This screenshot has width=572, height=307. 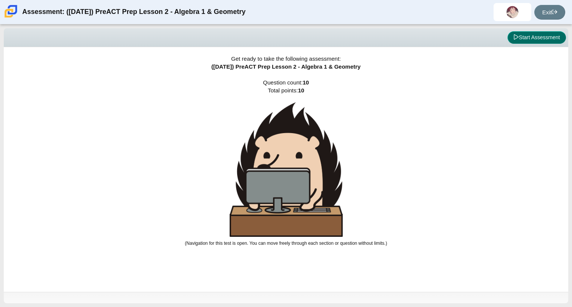 What do you see at coordinates (11, 11) in the screenshot?
I see `img: Carmen School of Science & Technology` at bounding box center [11, 11].